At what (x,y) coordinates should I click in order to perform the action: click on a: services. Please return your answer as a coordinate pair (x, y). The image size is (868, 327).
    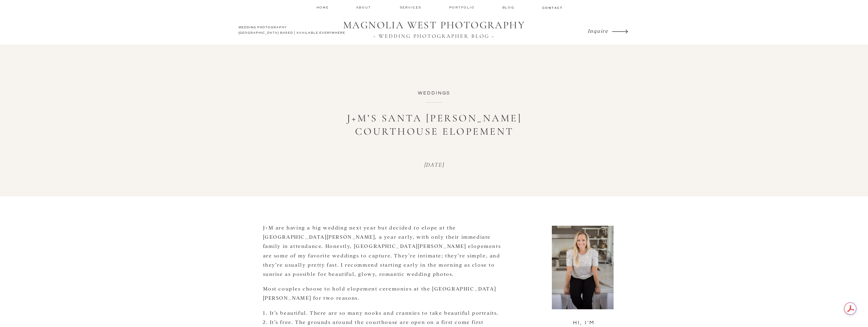
    Looking at the image, I should click on (411, 7).